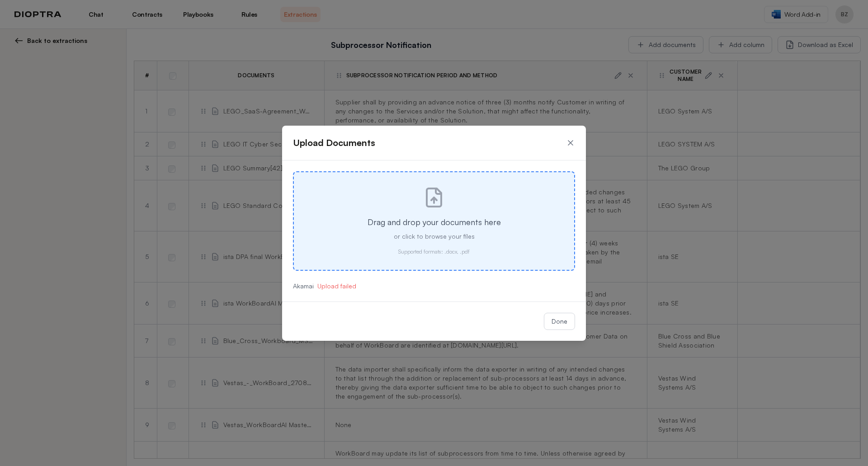  I want to click on button: Done, so click(560, 321).